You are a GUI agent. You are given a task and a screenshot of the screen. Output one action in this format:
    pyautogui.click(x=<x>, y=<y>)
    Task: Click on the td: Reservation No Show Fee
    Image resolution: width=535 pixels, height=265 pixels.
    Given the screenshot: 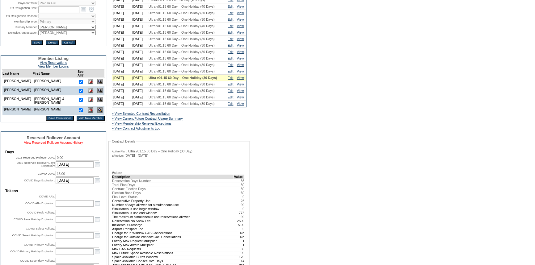 What is the action you would take?
    pyautogui.click(x=173, y=221)
    